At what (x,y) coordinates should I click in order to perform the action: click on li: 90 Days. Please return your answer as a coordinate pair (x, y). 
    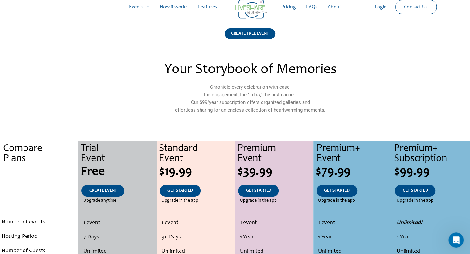
    Looking at the image, I should click on (197, 237).